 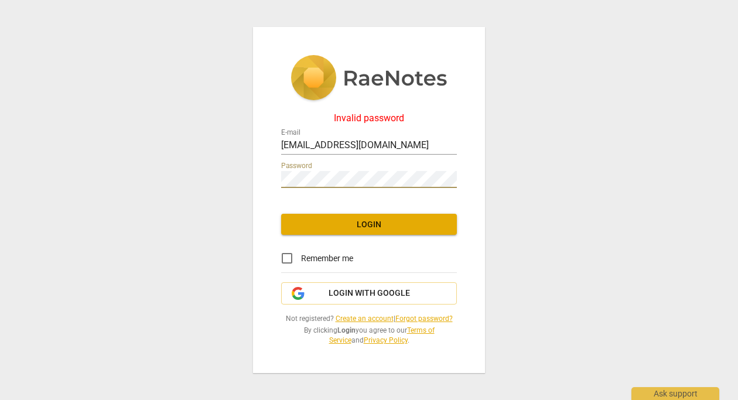 What do you see at coordinates (369, 293) in the screenshot?
I see `button: Login with Google` at bounding box center [369, 293].